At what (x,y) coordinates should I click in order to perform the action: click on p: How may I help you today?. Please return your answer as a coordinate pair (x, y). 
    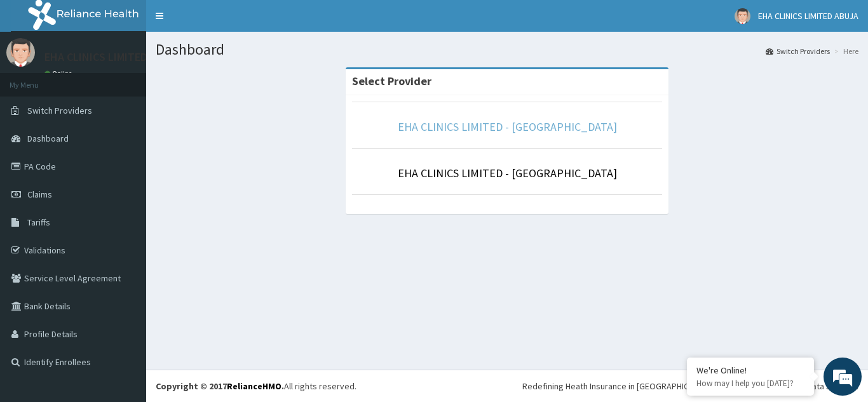
    Looking at the image, I should click on (750, 383).